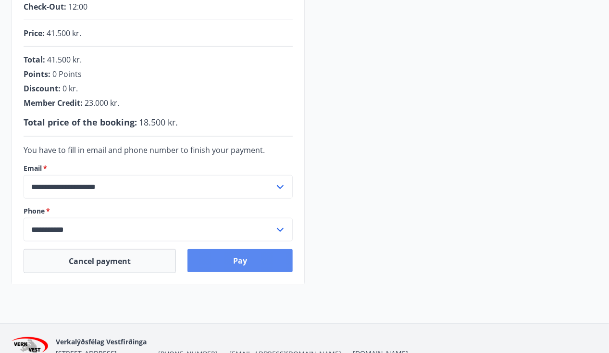 This screenshot has width=609, height=353. What do you see at coordinates (42, 88) in the screenshot?
I see `span: Discount :` at bounding box center [42, 88].